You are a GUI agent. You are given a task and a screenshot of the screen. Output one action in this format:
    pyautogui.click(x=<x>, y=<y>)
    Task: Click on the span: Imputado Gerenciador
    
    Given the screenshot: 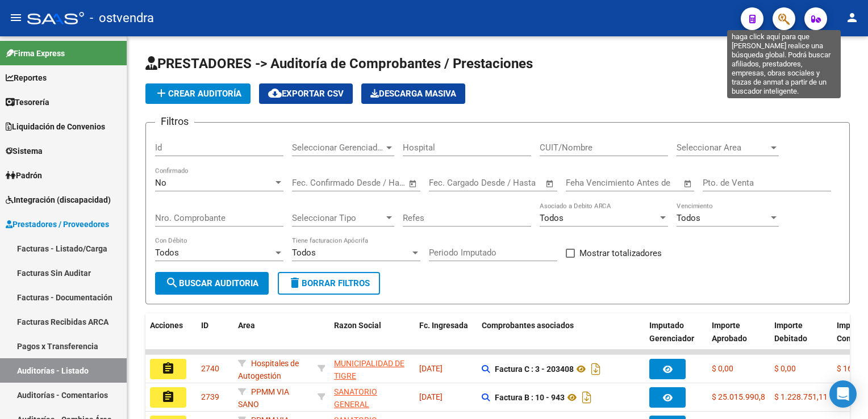 What is the action you would take?
    pyautogui.click(x=672, y=332)
    